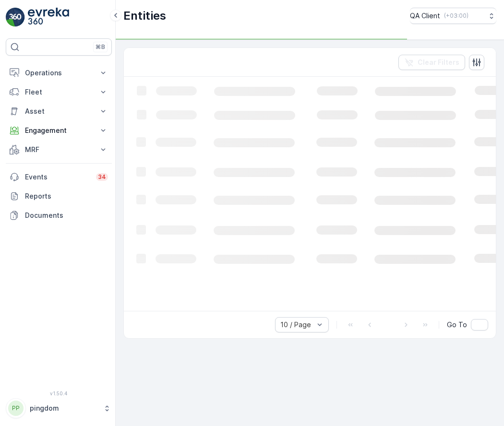 The height and width of the screenshot is (426, 504). What do you see at coordinates (59, 130) in the screenshot?
I see `button: Engagement` at bounding box center [59, 130].